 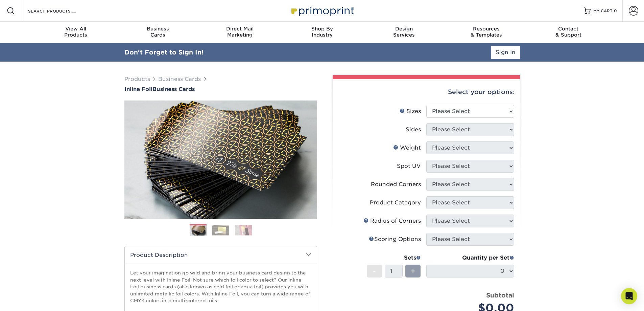 What do you see at coordinates (322, 29) in the screenshot?
I see `span: Shop By` at bounding box center [322, 29].